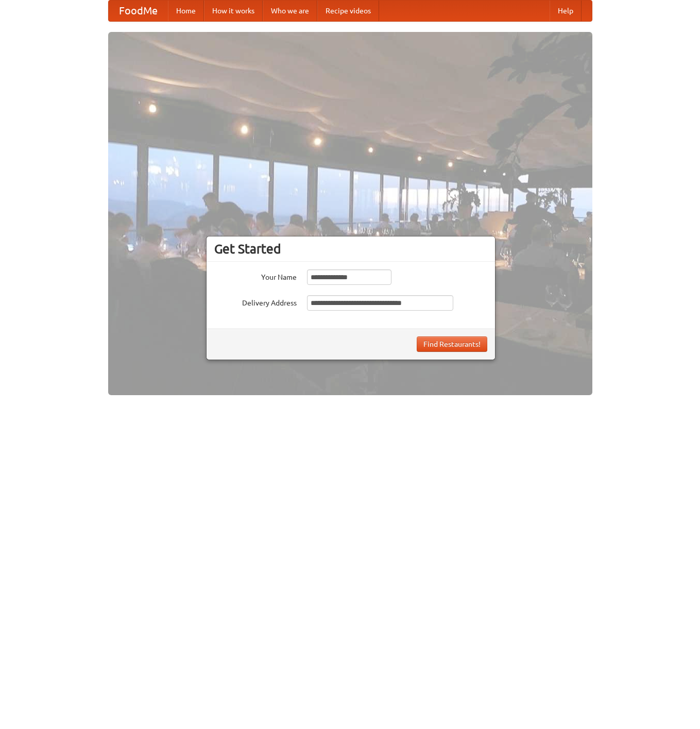 Image resolution: width=700 pixels, height=729 pixels. What do you see at coordinates (186, 11) in the screenshot?
I see `a: Home` at bounding box center [186, 11].